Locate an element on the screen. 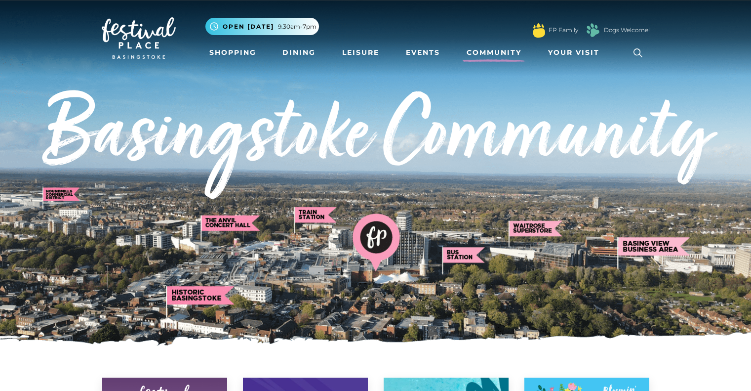 The width and height of the screenshot is (751, 391). a: Dining is located at coordinates (299, 52).